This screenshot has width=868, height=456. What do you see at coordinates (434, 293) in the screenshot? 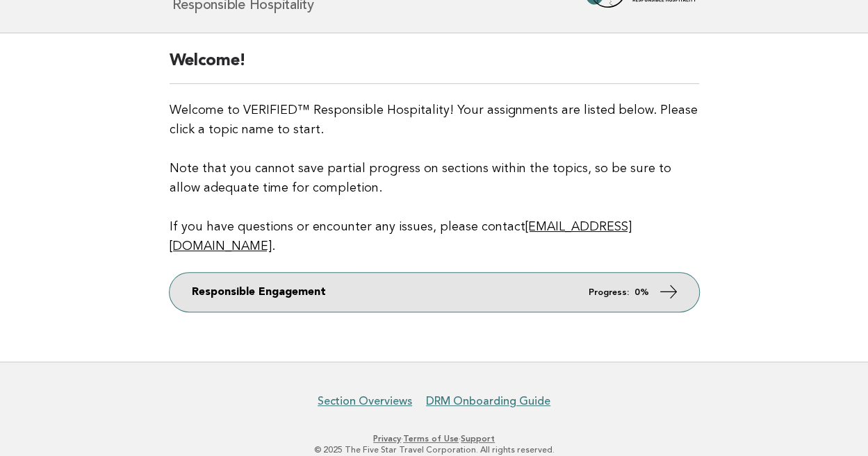
I see `a: Responsible Engagement Progress: 0%` at bounding box center [434, 293].